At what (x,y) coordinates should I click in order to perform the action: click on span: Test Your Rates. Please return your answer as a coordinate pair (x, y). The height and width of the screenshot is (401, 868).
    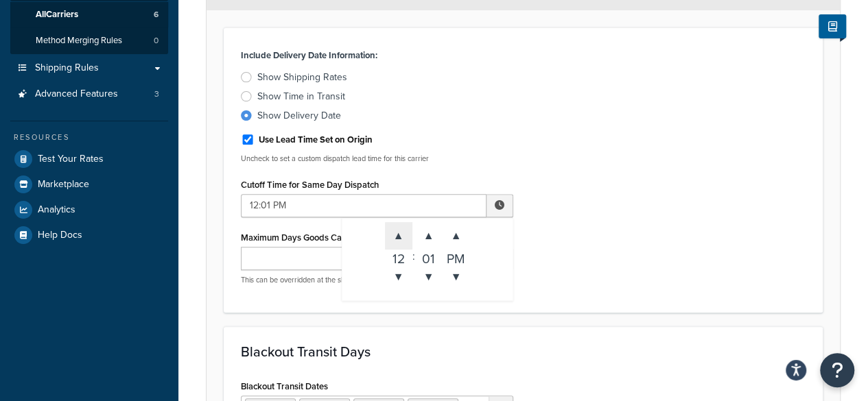
    Looking at the image, I should click on (70, 159).